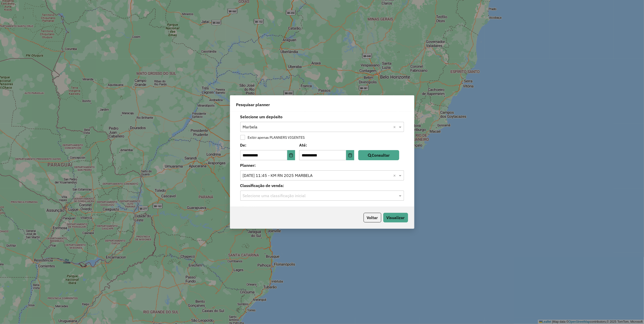 Image resolution: width=644 pixels, height=324 pixels. I want to click on button: Consultar, so click(379, 155).